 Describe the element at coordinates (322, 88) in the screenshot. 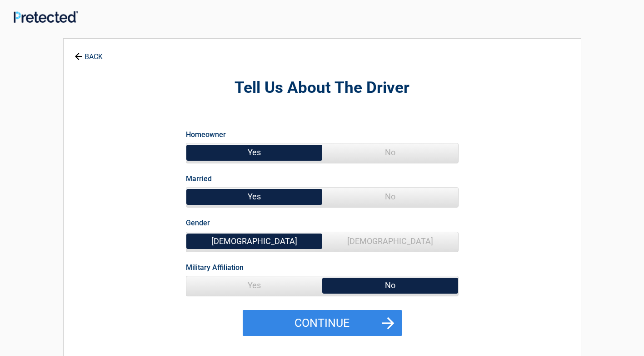

I see `h2: Tell Us About The Driver` at that location.